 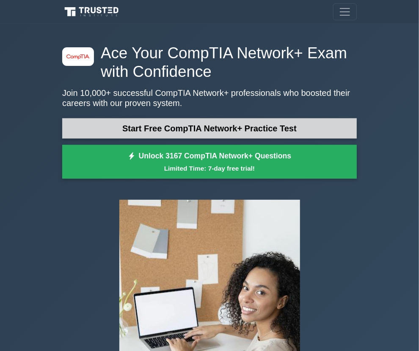 I want to click on small: Limited Time: 7-day free trial!, so click(x=209, y=168).